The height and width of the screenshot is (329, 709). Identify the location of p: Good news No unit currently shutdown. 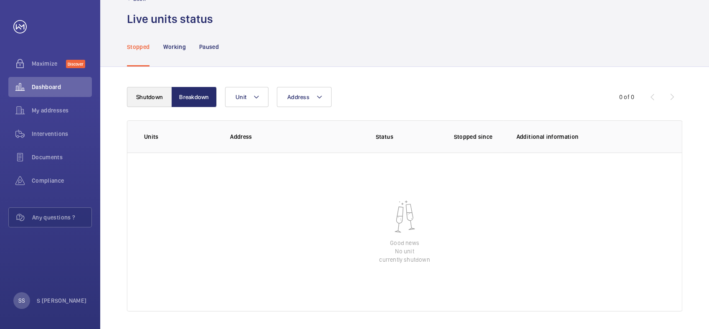
(404, 251).